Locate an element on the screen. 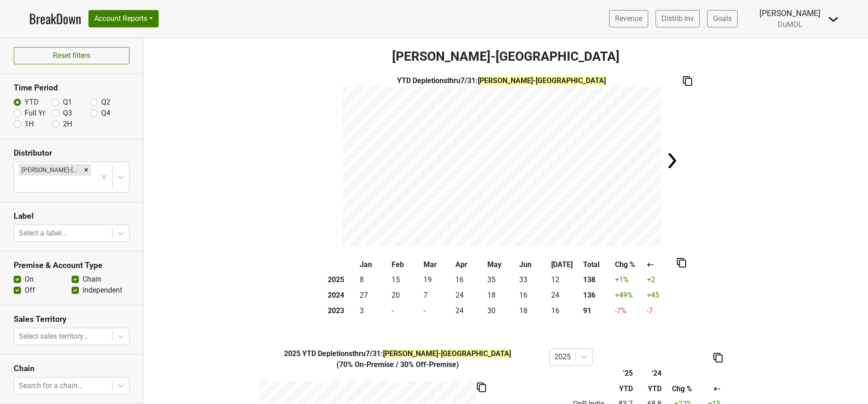  a: BreakDown is located at coordinates (55, 19).